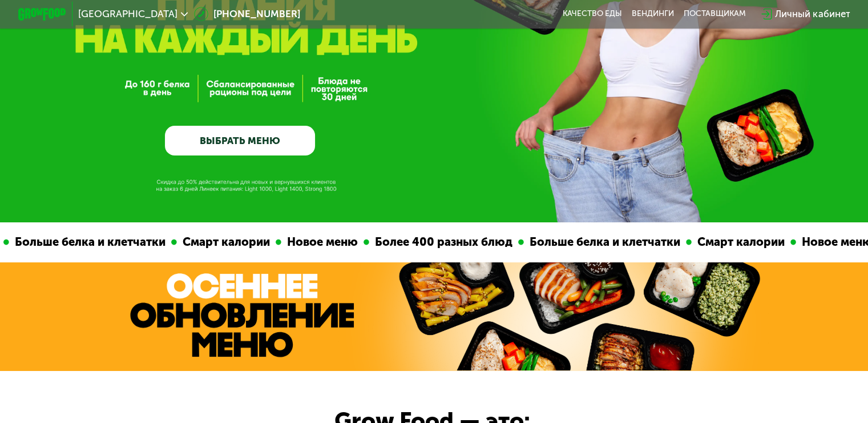 The image size is (868, 423). Describe the element at coordinates (653, 14) in the screenshot. I see `a: Вендинги` at that location.